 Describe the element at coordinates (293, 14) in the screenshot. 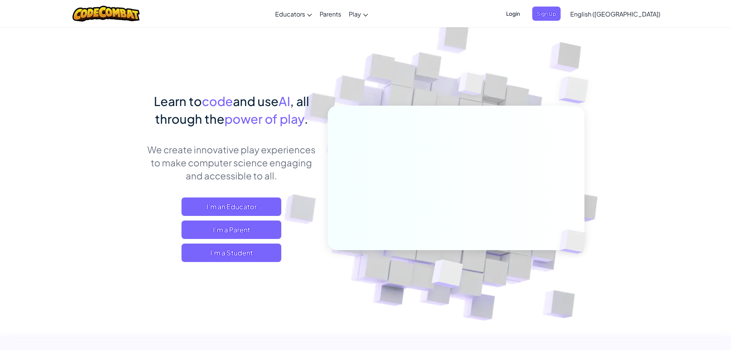

I see `a: Educators` at that location.